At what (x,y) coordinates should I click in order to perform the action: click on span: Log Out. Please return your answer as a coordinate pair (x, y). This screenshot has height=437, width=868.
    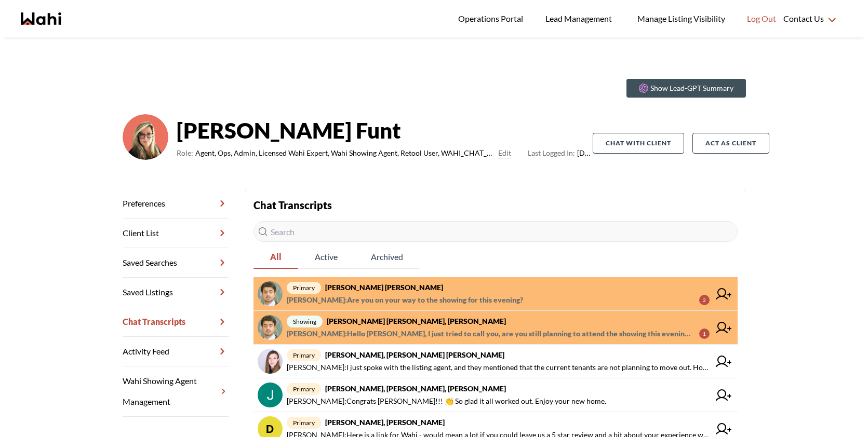
    Looking at the image, I should click on (761, 19).